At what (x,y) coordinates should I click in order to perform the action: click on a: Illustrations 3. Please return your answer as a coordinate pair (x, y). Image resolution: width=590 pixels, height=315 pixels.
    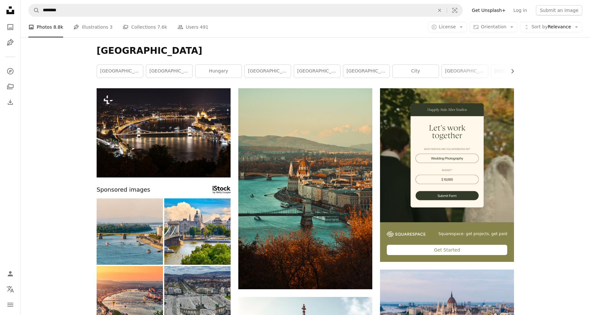
    Looking at the image, I should click on (93, 27).